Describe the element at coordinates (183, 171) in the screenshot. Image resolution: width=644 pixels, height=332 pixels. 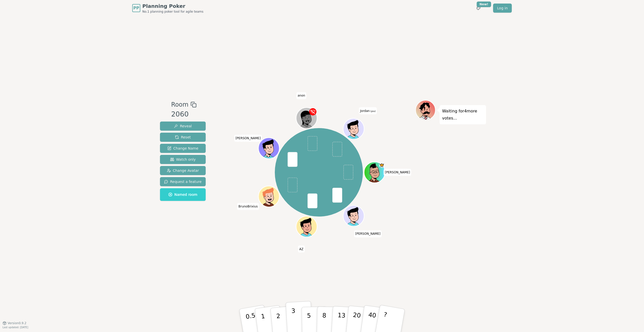
I see `span: Change Avatar` at that location.